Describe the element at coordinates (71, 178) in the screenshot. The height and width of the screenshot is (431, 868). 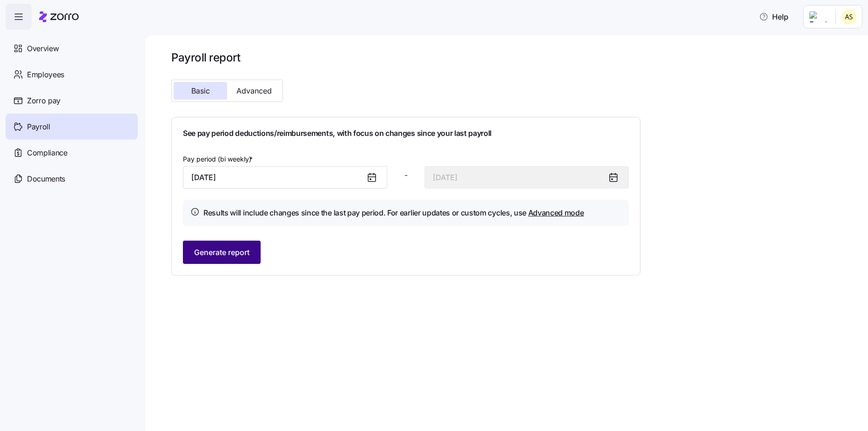
I see `a: Documents` at that location.